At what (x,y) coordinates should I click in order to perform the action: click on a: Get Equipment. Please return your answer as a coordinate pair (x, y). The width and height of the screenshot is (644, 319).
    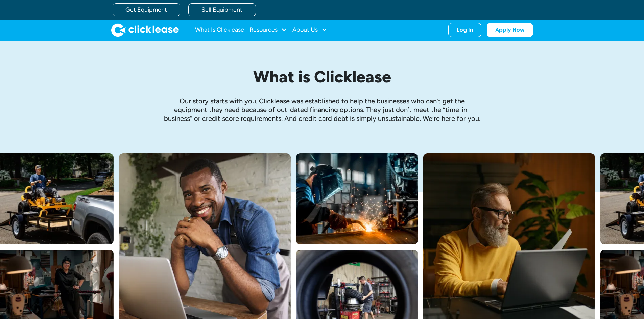
    Looking at the image, I should click on (146, 10).